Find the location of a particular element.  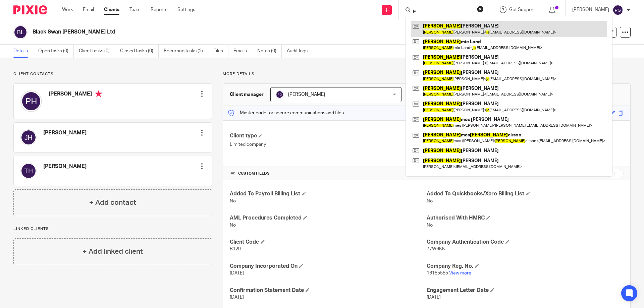

p: More details is located at coordinates (427, 74).